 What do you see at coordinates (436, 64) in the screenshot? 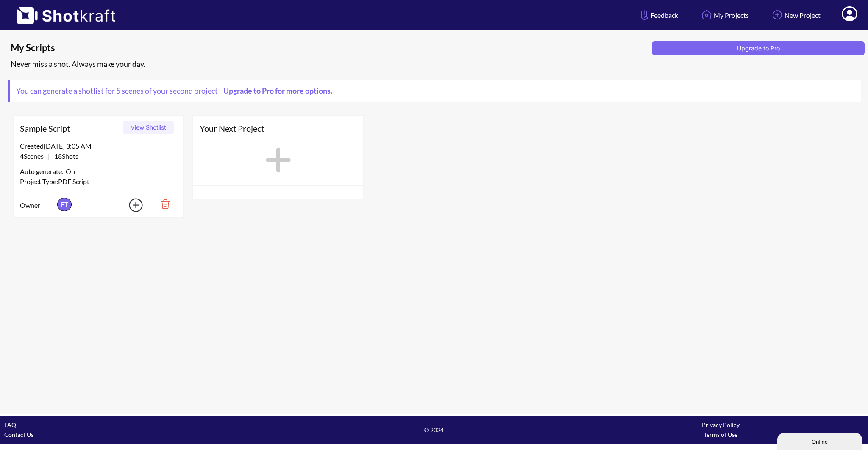
I see `div: Never miss a shot. Always make your day.` at bounding box center [436, 64].